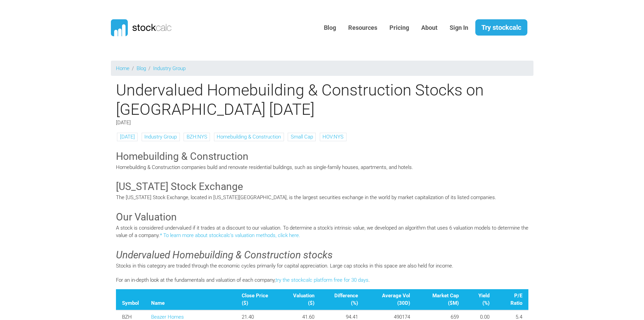 The height and width of the screenshot is (320, 644). What do you see at coordinates (512, 299) in the screenshot?
I see `th: P/E Ratio` at bounding box center [512, 299].